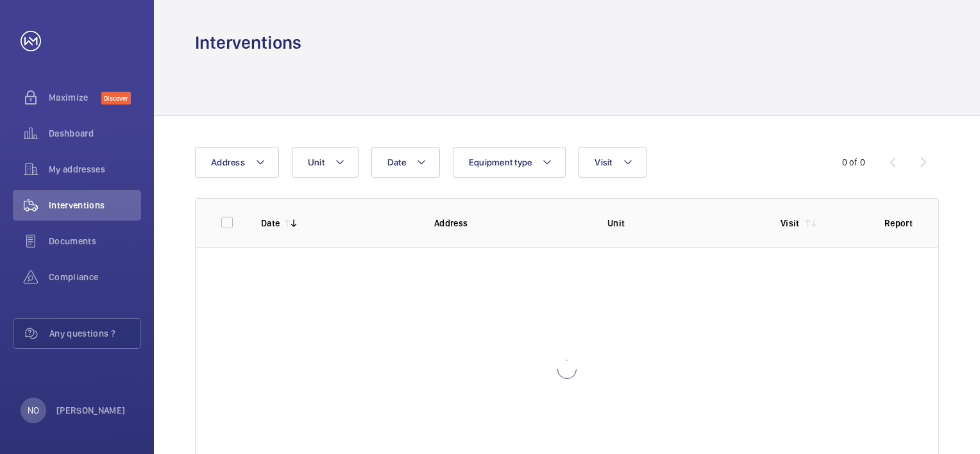  What do you see at coordinates (95, 277) in the screenshot?
I see `span: Compliance` at bounding box center [95, 277].